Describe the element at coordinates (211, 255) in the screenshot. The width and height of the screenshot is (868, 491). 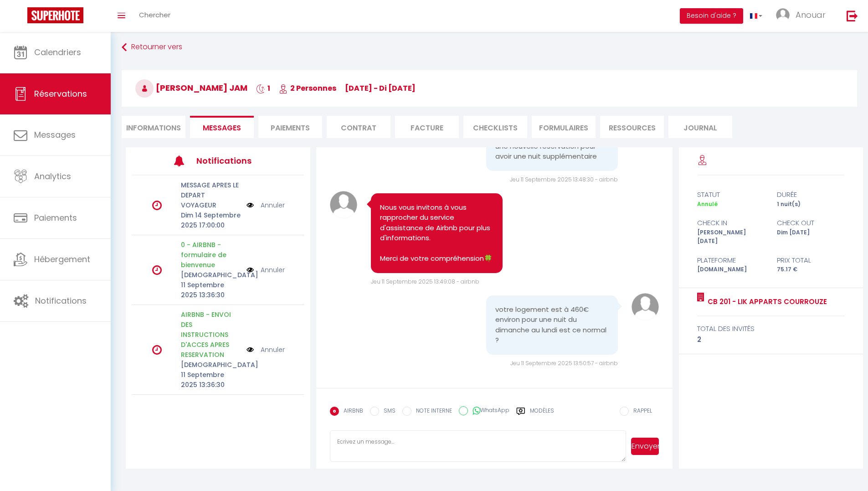
I see `p: 0 - AIRBNB - formulaire de bienvenue` at that location.